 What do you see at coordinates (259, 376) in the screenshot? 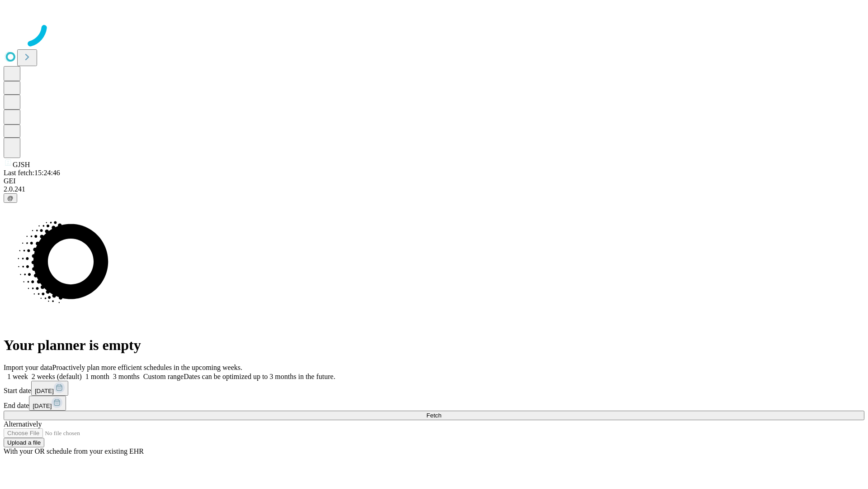
I see `span: Dates can be optimized up to 3 months in the future.` at bounding box center [259, 376].